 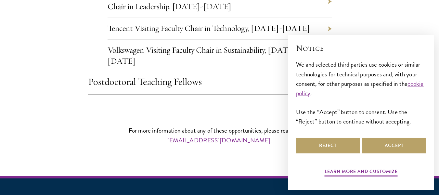 I want to click on h2: Notice, so click(x=361, y=48).